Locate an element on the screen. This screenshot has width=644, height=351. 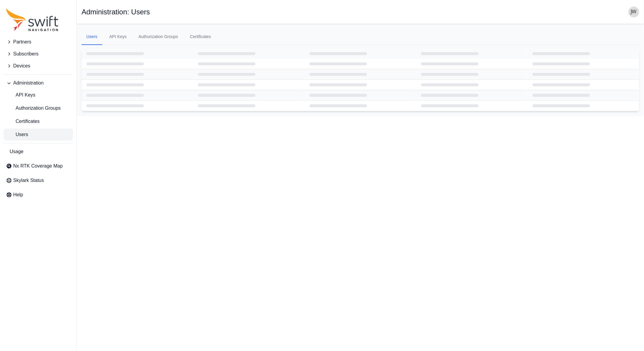
button: Devices is located at coordinates (38, 66).